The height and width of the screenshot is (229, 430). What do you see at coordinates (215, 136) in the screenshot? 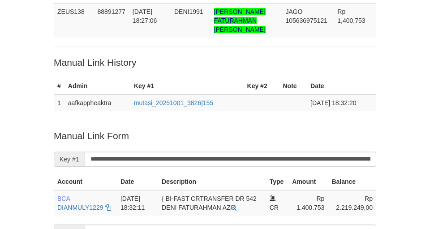
I see `p: Manual Link Form` at bounding box center [215, 136].